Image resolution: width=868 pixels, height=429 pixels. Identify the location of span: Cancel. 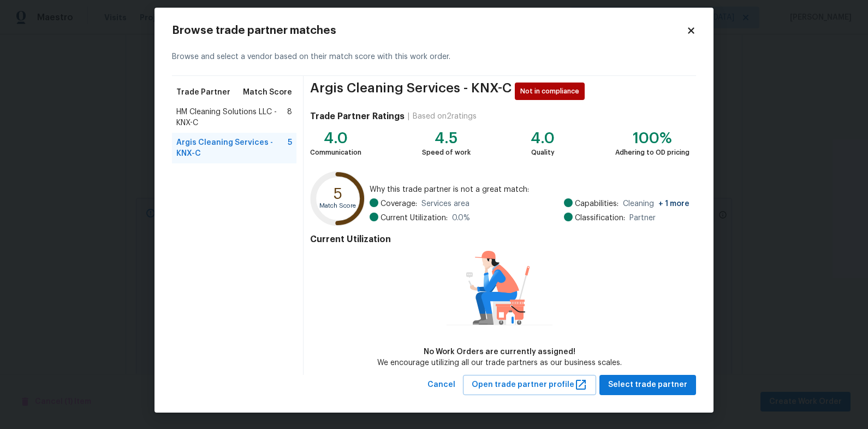
(441, 385).